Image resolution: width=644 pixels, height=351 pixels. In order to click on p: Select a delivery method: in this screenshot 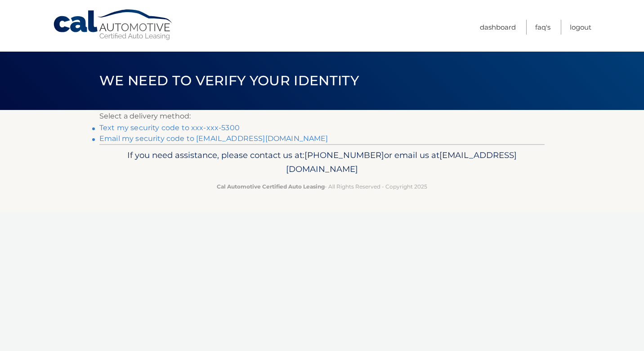, I will do `click(322, 116)`.